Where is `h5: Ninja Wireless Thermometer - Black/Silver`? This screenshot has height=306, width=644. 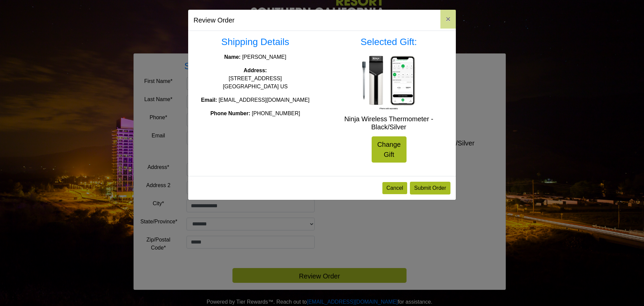
h5: Ninja Wireless Thermometer - Black/Silver is located at coordinates (389, 123).